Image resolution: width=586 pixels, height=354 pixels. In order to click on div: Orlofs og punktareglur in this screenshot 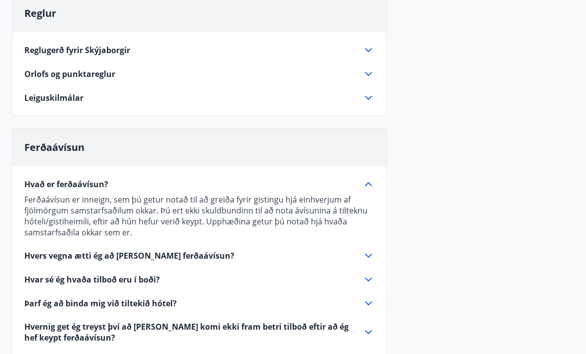, I will do `click(199, 74)`.